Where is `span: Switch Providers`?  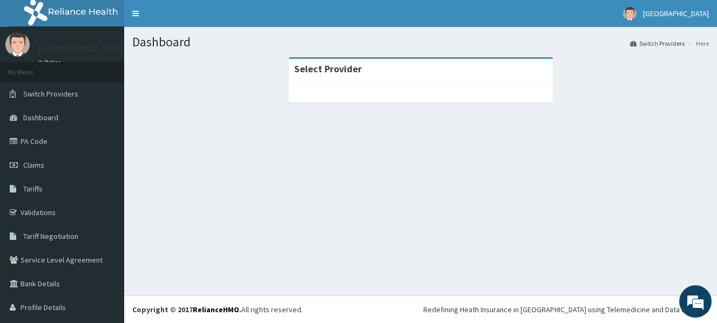 span: Switch Providers is located at coordinates (51, 94).